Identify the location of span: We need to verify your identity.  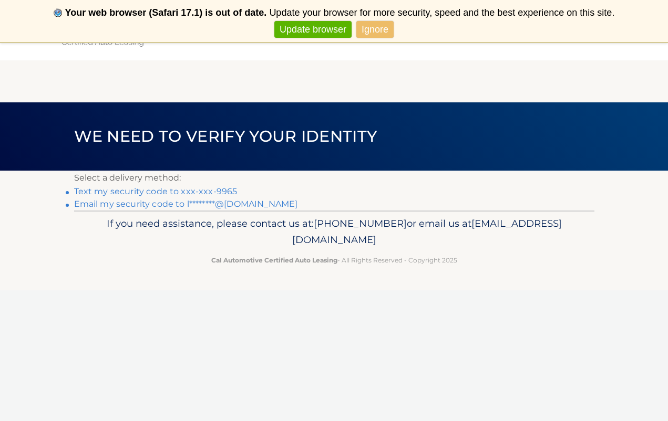
(225, 136).